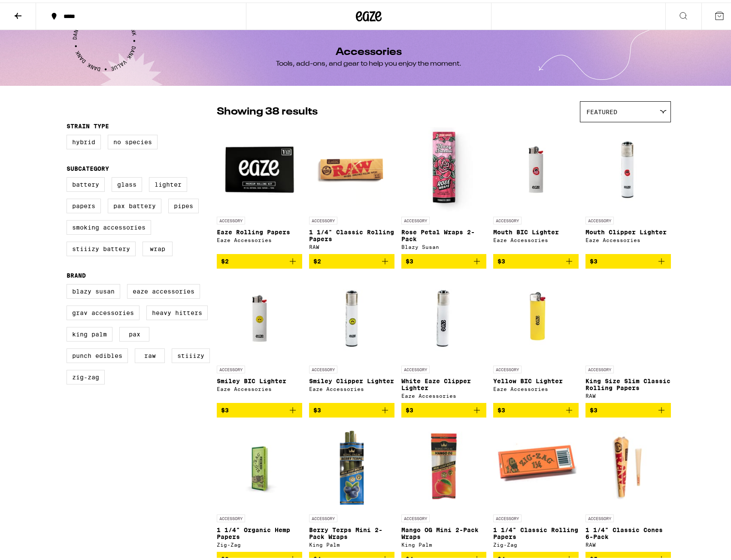 The height and width of the screenshot is (560, 731). I want to click on legend: Strain Type, so click(87, 124).